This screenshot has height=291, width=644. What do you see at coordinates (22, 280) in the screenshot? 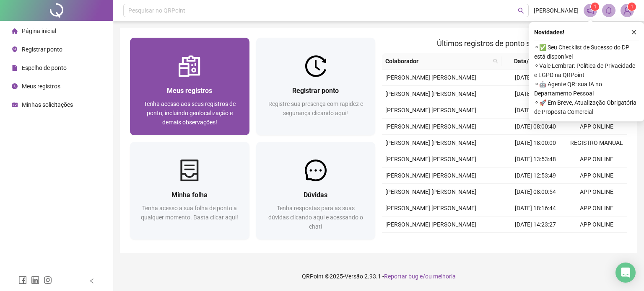
I see `span: facebook` at bounding box center [22, 280].